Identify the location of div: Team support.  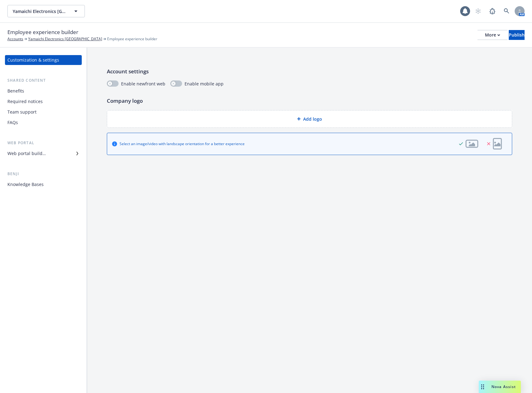
(22, 112).